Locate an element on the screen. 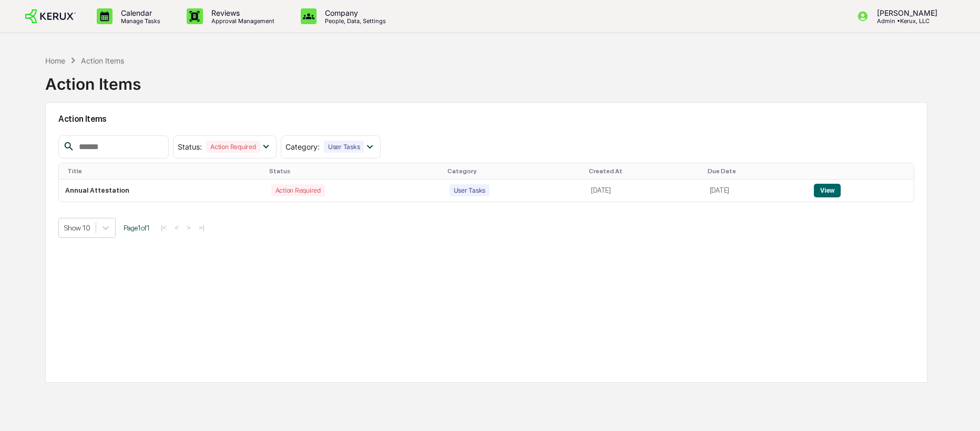 The width and height of the screenshot is (980, 431). p: Reviews is located at coordinates (241, 12).